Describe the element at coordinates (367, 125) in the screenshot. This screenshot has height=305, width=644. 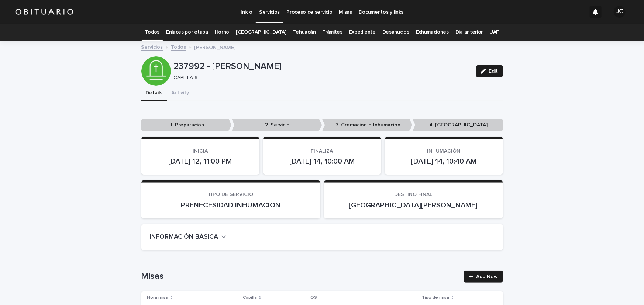
I see `p: 3. Cremación o Inhumación` at that location.